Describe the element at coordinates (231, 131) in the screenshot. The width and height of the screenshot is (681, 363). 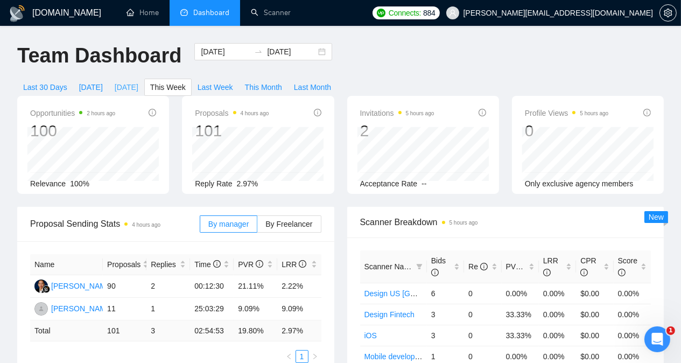
I see `div: 101` at that location.